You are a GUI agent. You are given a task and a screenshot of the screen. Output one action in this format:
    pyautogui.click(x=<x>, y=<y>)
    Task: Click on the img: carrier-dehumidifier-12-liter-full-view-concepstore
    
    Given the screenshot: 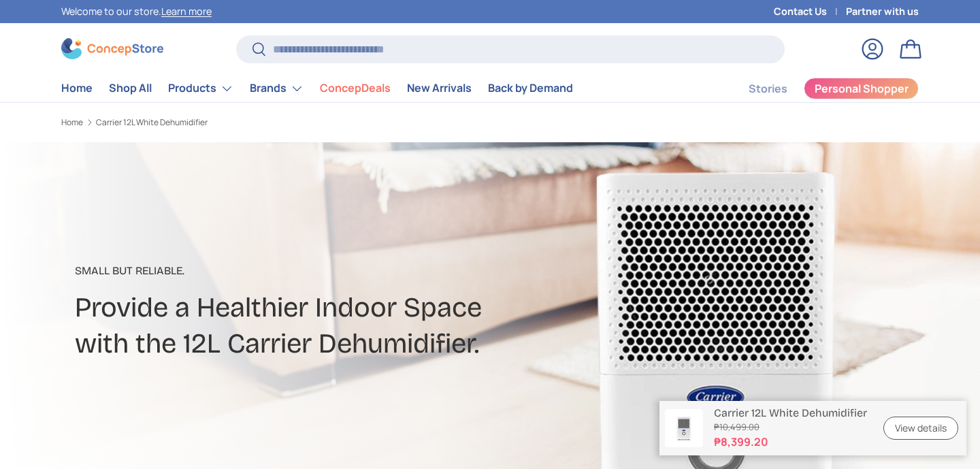 What is the action you would take?
    pyautogui.click(x=684, y=428)
    